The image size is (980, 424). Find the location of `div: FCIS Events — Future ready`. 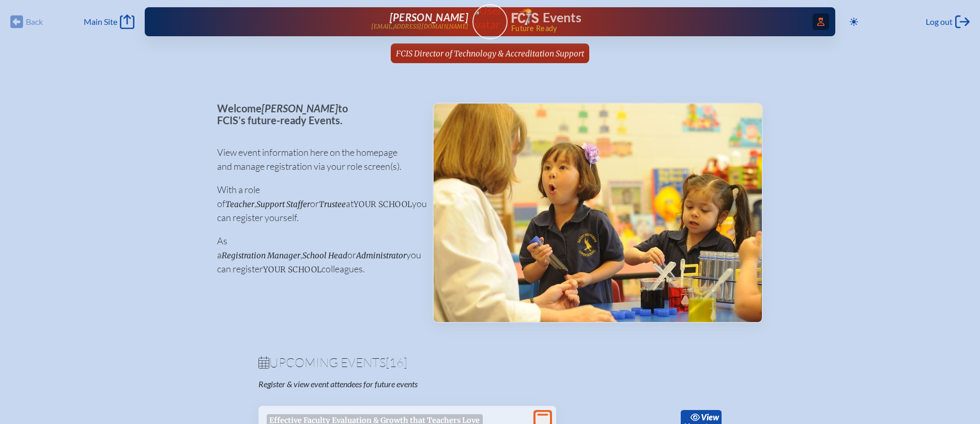

div: FCIS Events — Future ready is located at coordinates (657, 20).